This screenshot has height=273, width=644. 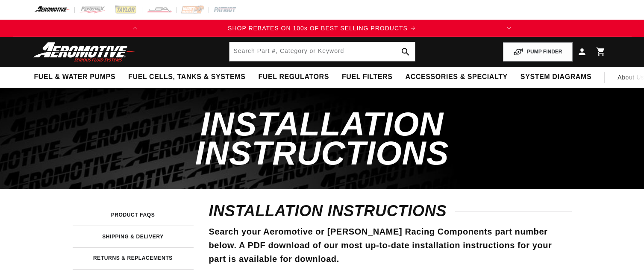 What do you see at coordinates (321, 28) in the screenshot?
I see `div: Announcement` at bounding box center [321, 28].